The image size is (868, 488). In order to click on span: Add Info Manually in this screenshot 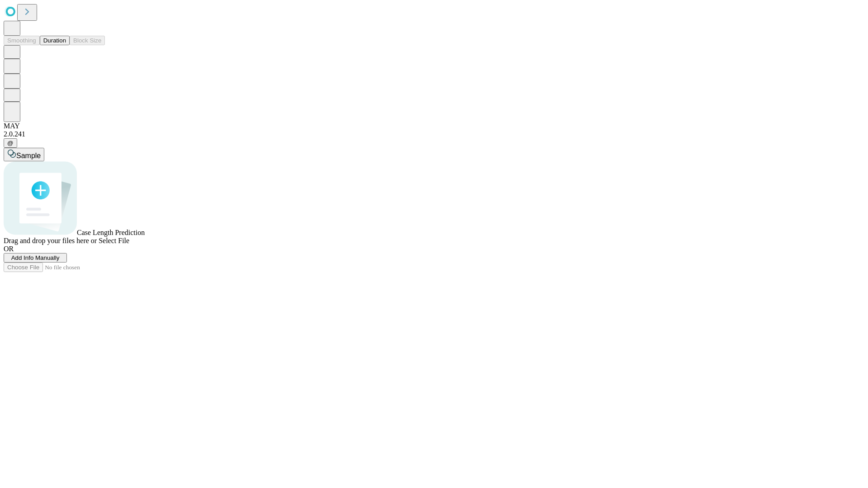, I will do `click(35, 258)`.